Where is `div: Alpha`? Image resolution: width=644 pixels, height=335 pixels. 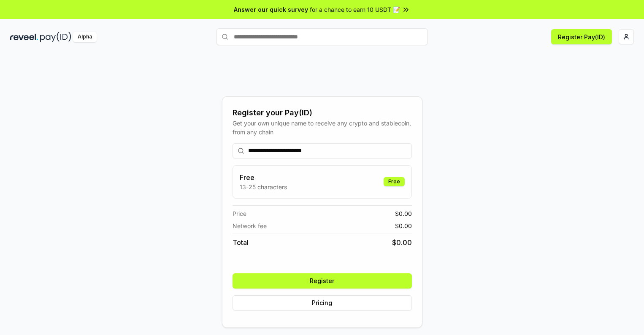
div: Alpha is located at coordinates (85, 37).